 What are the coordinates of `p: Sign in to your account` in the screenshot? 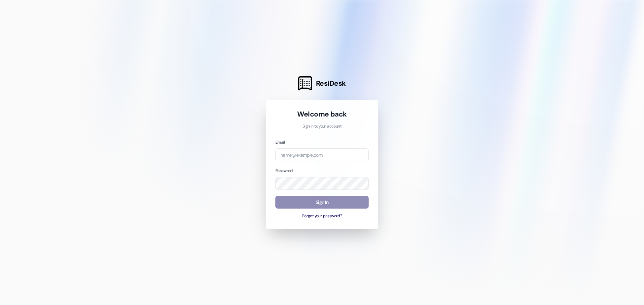 It's located at (322, 126).